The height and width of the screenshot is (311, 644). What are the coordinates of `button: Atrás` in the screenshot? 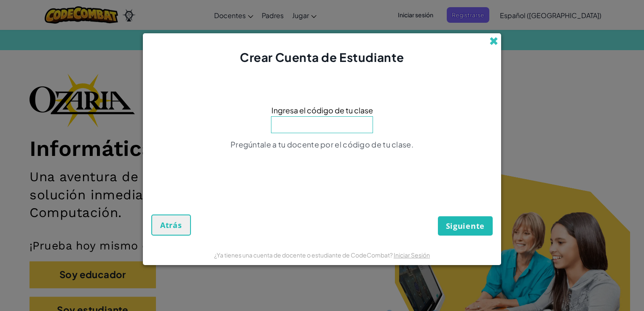 It's located at (171, 225).